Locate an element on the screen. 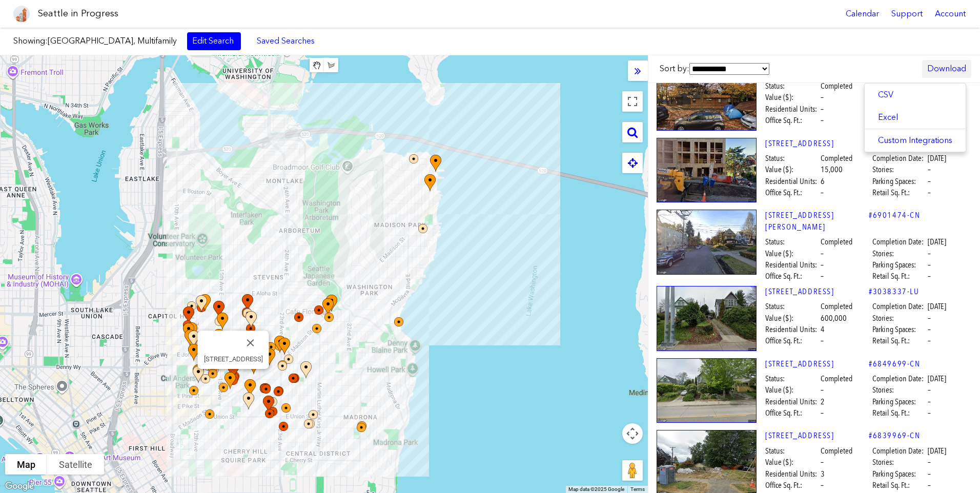  a: Saved Searches is located at coordinates (285, 41).